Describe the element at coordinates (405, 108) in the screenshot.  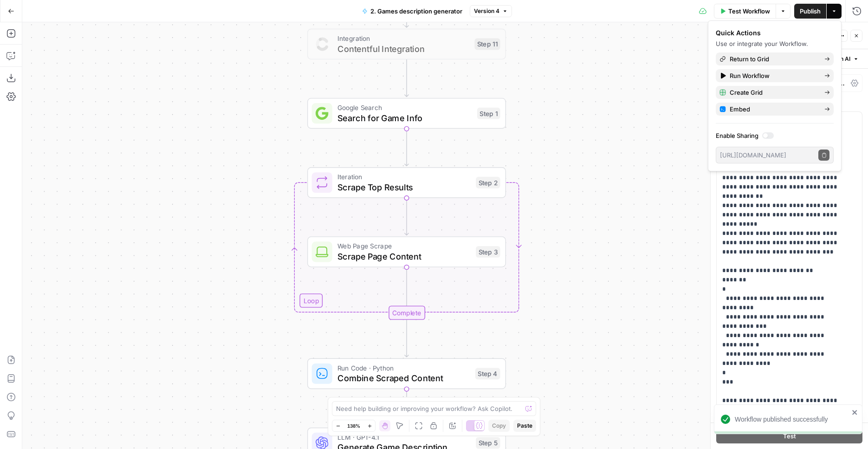
I see `span: Google Search` at that location.